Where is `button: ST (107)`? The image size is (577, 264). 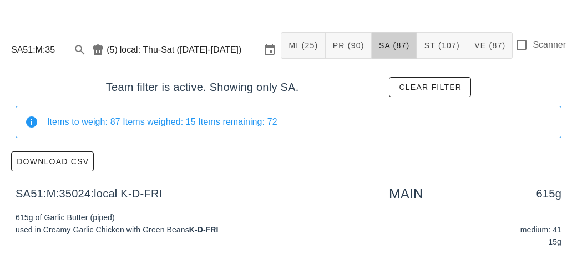 button: ST (107) is located at coordinates (442, 46).